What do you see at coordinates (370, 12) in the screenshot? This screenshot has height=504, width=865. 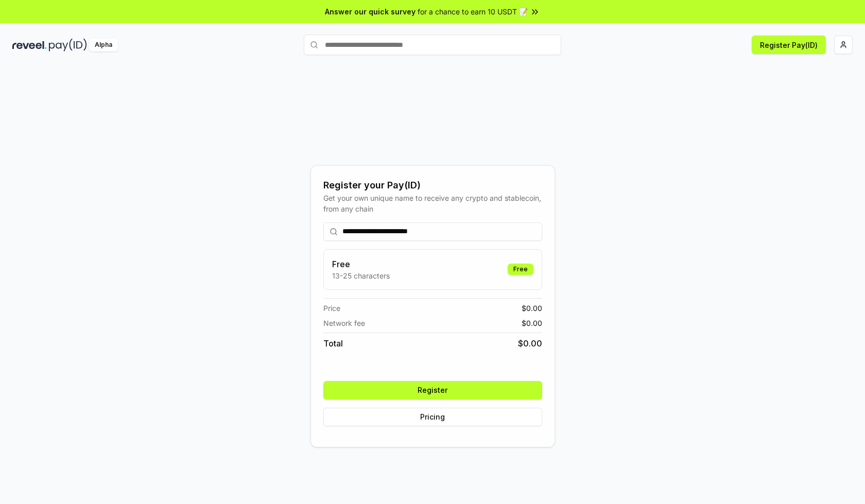 I see `span: Answer our quick survey` at bounding box center [370, 12].